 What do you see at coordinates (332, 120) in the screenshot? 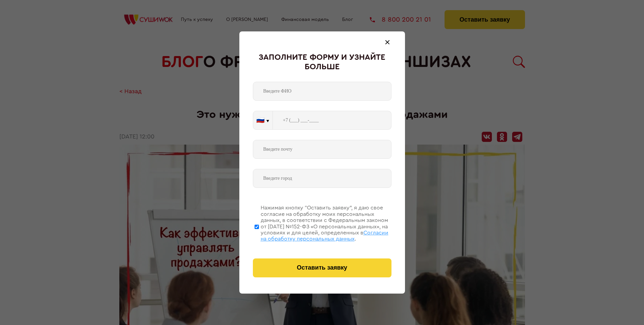
I see `input: +7 (___) ___-____` at bounding box center [332, 120].